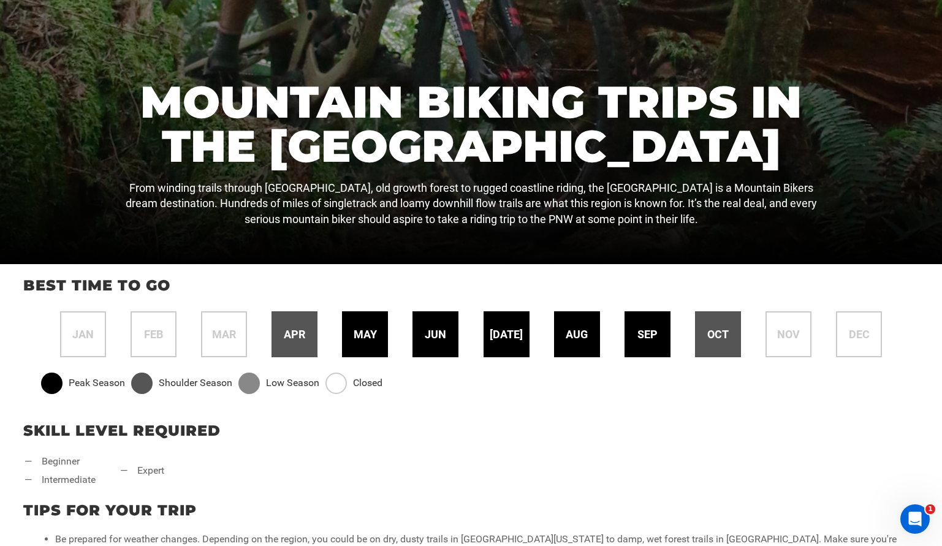  I want to click on span: aug, so click(577, 335).